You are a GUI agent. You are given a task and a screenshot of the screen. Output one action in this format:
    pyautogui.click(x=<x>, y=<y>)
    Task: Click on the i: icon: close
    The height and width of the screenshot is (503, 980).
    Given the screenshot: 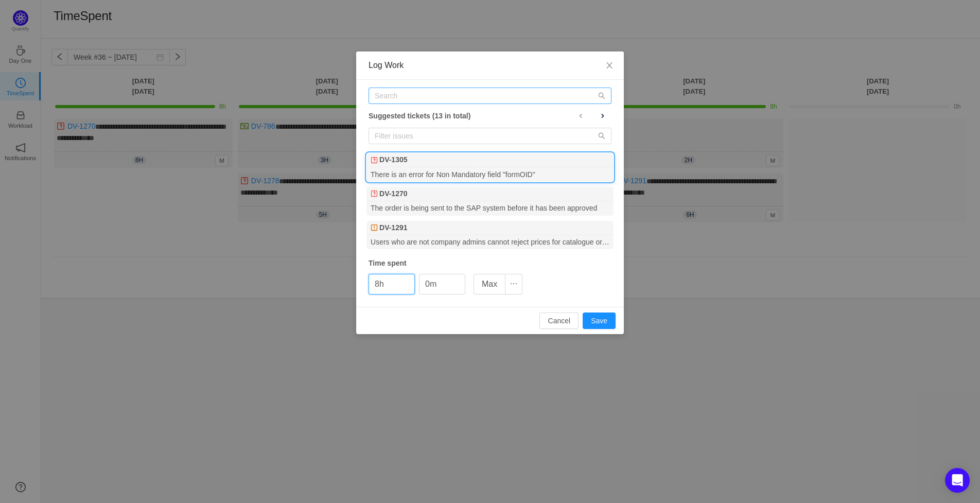 What is the action you would take?
    pyautogui.click(x=610, y=66)
    